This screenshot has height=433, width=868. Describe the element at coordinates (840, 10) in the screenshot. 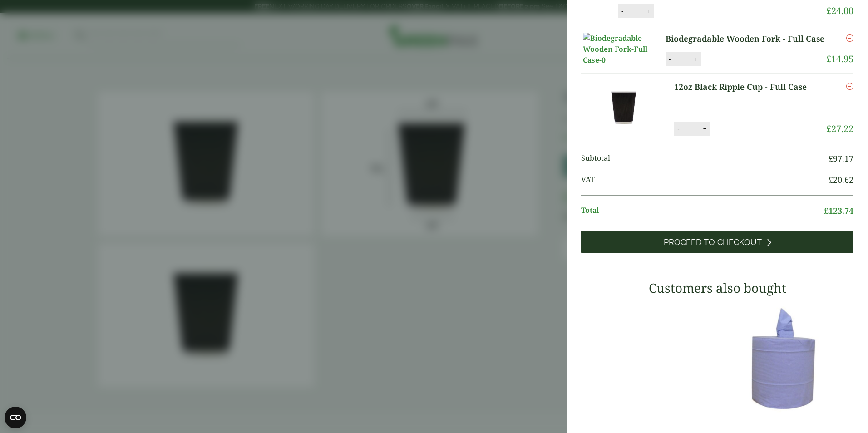

I see `bdi: 24.00` at that location.